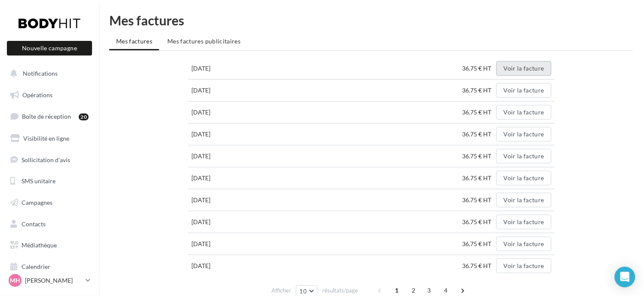 Image resolution: width=644 pixels, height=296 pixels. I want to click on span: Sollicitation d'avis, so click(46, 159).